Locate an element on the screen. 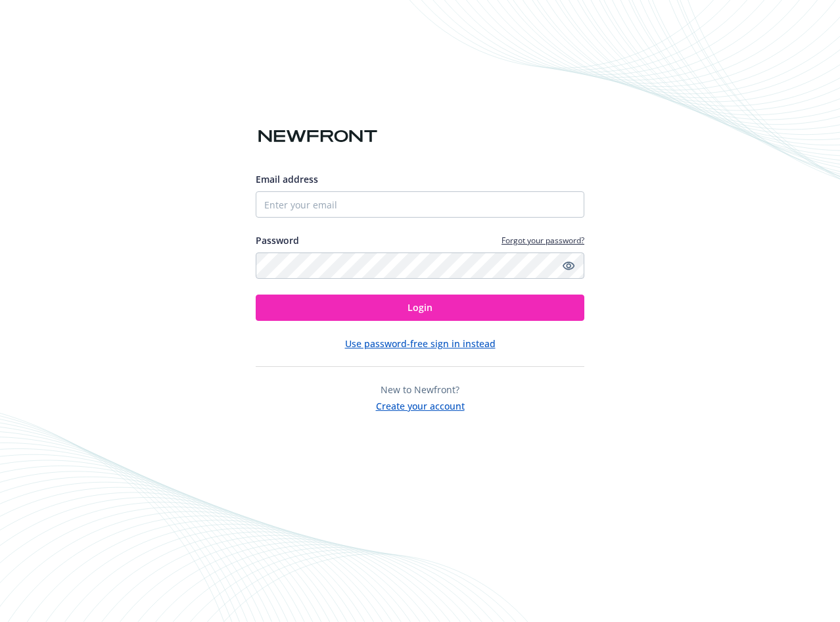  a: Show password is located at coordinates (569, 266).